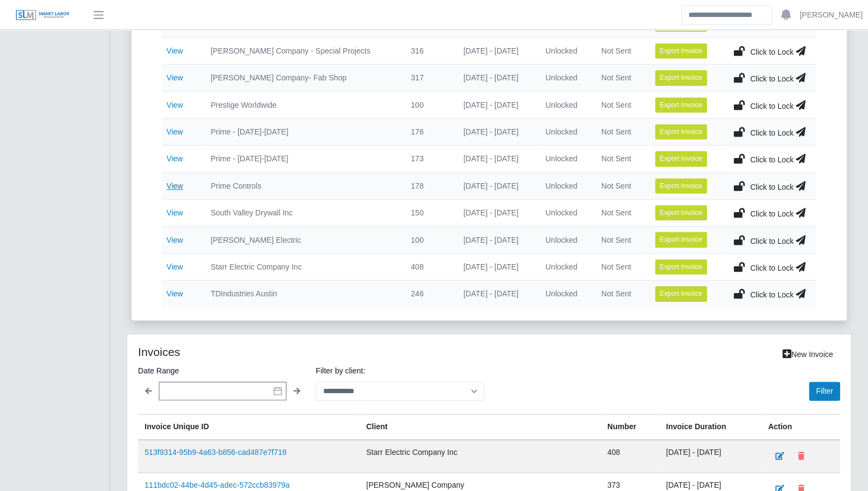  Describe the element at coordinates (302, 213) in the screenshot. I see `td: South Valley Drywall Inc` at that location.